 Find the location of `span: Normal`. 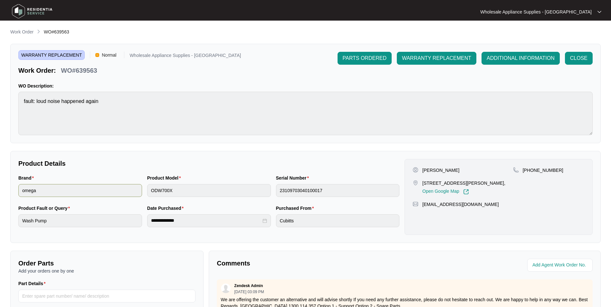

span: Normal is located at coordinates (109, 55).